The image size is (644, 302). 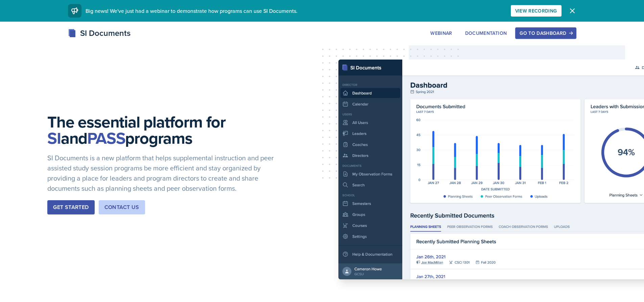 I want to click on div: Documentation, so click(x=486, y=33).